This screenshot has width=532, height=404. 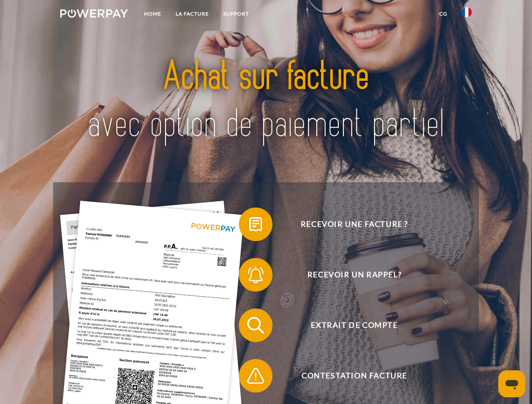 What do you see at coordinates (354, 326) in the screenshot?
I see `span: Extrait de compte` at bounding box center [354, 326].